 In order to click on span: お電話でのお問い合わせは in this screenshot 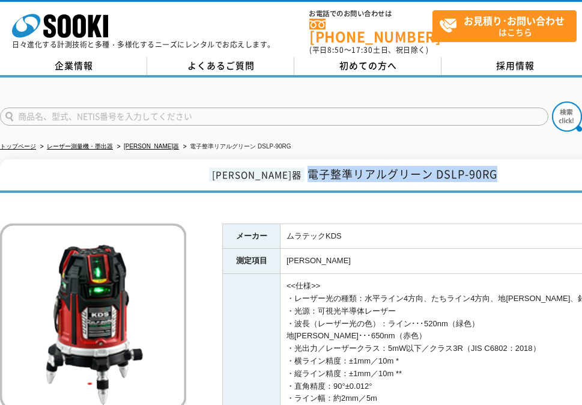, I will do `click(371, 14)`.